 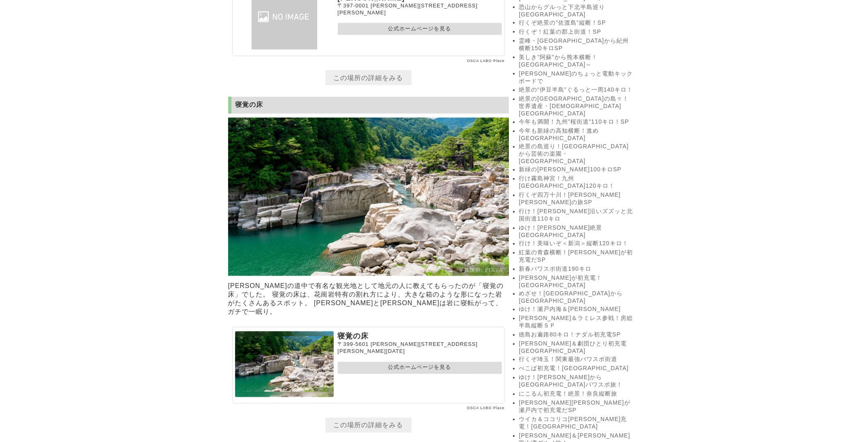 I want to click on a: にこるん初充電！絶景！奈良縦断旅, so click(x=577, y=395).